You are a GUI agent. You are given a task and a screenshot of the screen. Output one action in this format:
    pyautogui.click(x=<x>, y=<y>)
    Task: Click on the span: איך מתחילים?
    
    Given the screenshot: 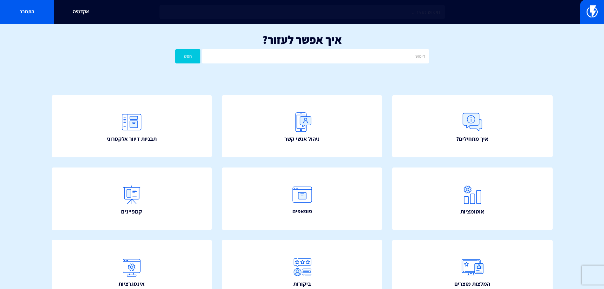 What is the action you would take?
    pyautogui.click(x=472, y=139)
    